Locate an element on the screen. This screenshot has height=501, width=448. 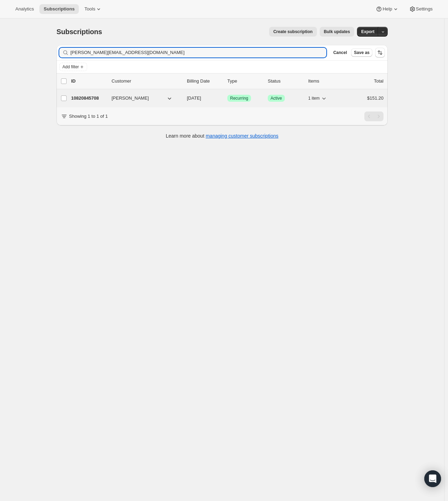
a: managing customer subscriptions is located at coordinates (242, 136).